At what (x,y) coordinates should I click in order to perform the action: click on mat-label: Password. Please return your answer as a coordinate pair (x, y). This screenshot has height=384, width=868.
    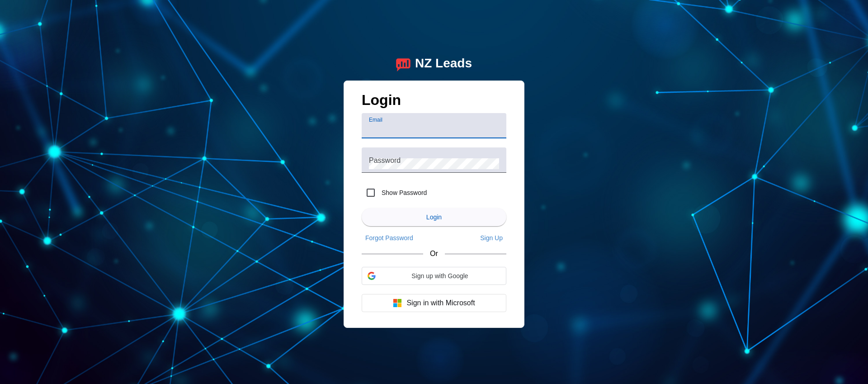
    Looking at the image, I should click on (385, 160).